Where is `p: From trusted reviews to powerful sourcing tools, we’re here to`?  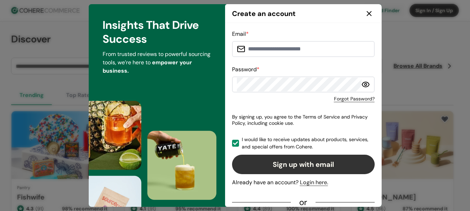 p: From trusted reviews to powerful sourcing tools, we’re here to is located at coordinates (157, 63).